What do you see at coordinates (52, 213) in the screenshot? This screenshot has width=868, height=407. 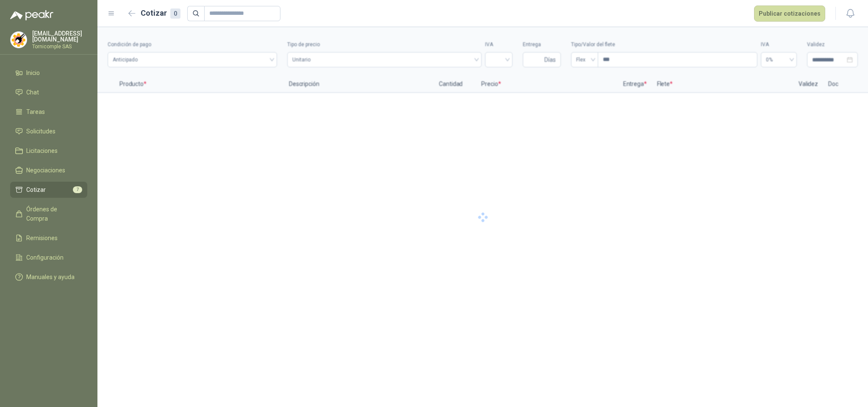 I see `span: Órdenes de Compra` at bounding box center [52, 213].